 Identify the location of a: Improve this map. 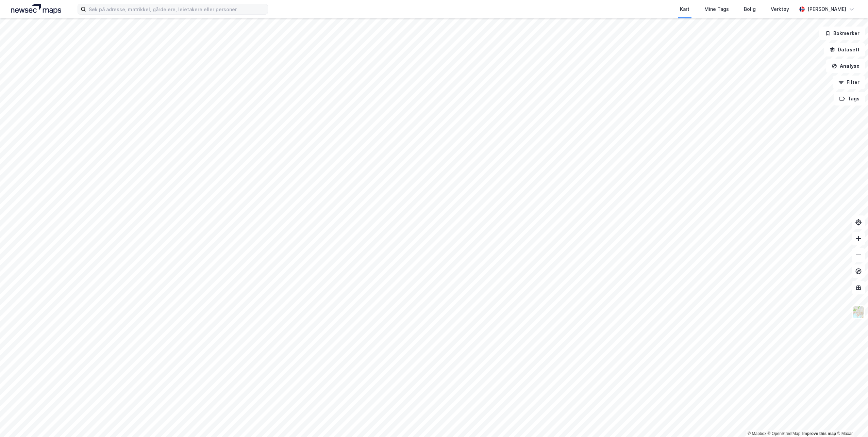
(819, 434).